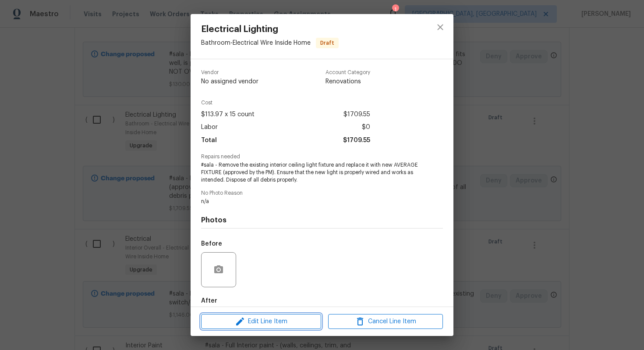  Describe the element at coordinates (261, 321) in the screenshot. I see `button: Edit Line Item` at that location.